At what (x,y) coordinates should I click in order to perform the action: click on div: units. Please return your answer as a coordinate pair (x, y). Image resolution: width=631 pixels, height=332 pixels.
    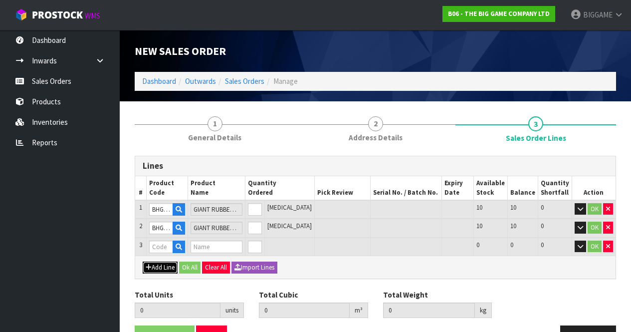
    Looking at the image, I should click on (232, 310).